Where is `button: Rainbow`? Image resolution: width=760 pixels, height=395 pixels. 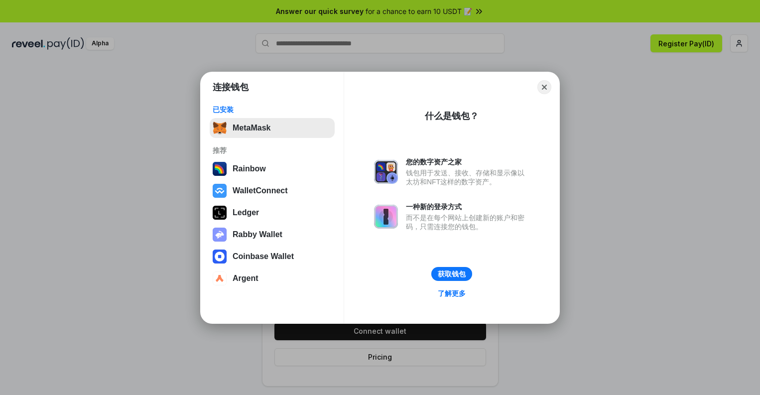 button: Rainbow is located at coordinates (272, 169).